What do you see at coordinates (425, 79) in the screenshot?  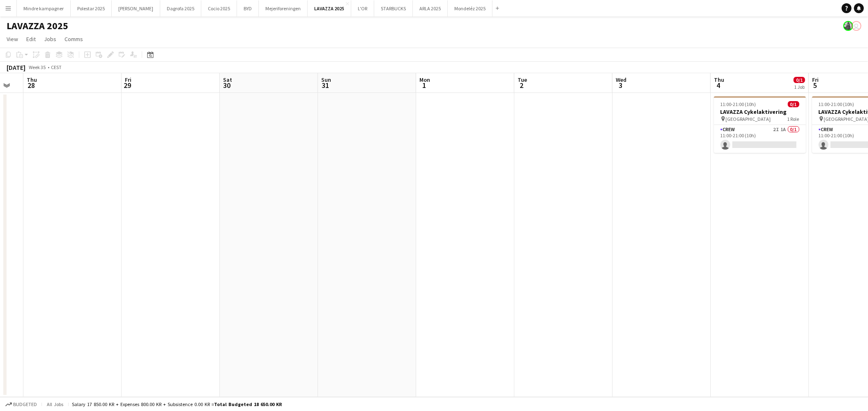 I see `span: Mon` at bounding box center [425, 79].